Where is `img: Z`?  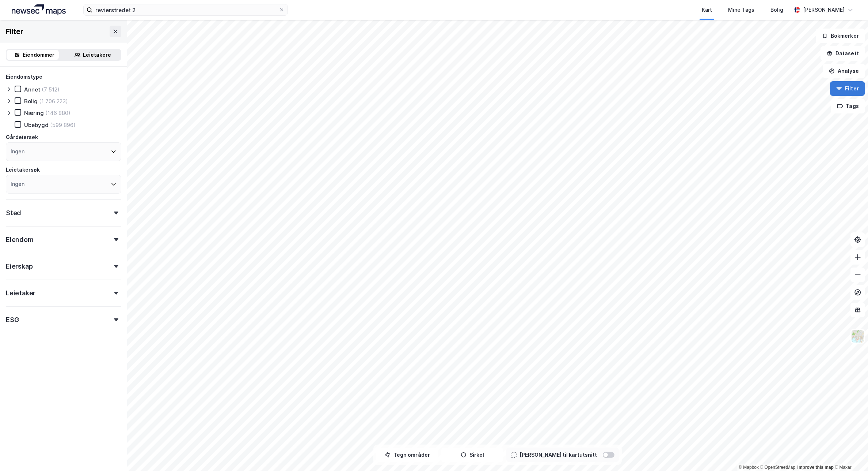 img: Z is located at coordinates (857, 336).